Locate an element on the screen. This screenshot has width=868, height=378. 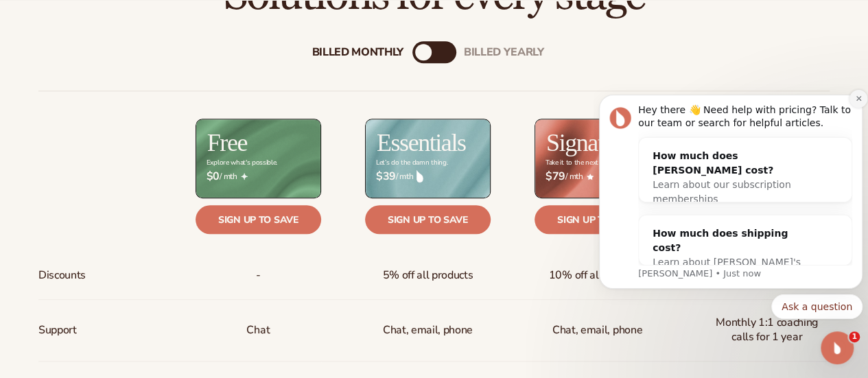
span: Discounts is located at coordinates (61, 275).